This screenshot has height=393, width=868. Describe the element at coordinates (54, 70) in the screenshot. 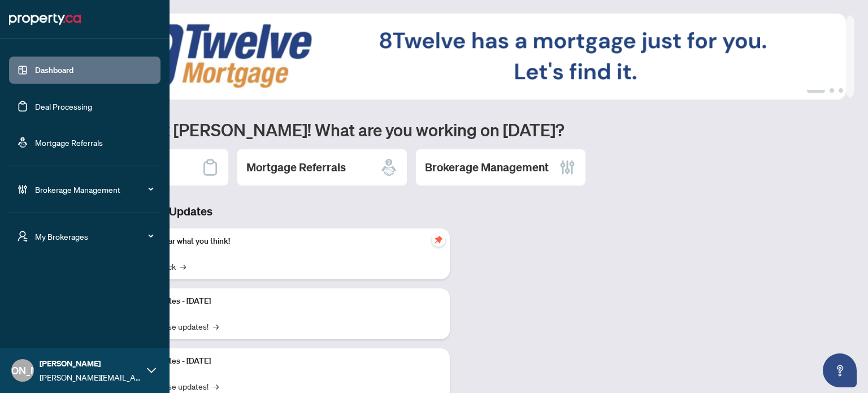

I see `a: Dashboard` at that location.